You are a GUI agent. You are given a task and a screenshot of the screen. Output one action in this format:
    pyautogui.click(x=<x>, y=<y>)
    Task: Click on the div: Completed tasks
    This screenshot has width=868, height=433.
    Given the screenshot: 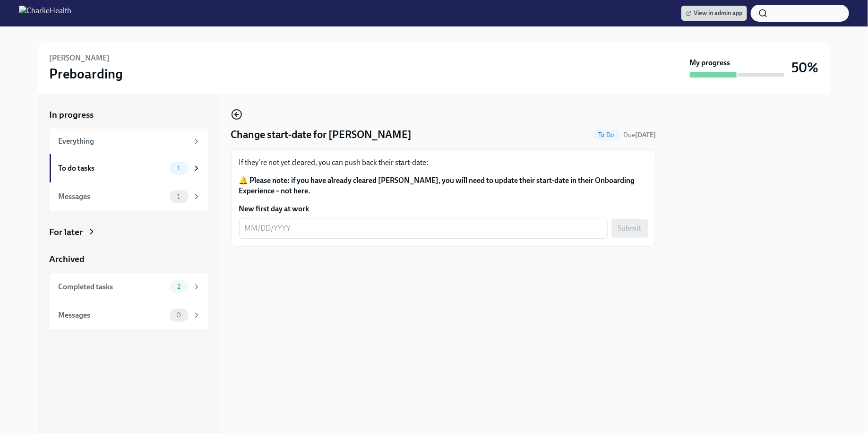 What is the action you would take?
    pyautogui.click(x=112, y=287)
    